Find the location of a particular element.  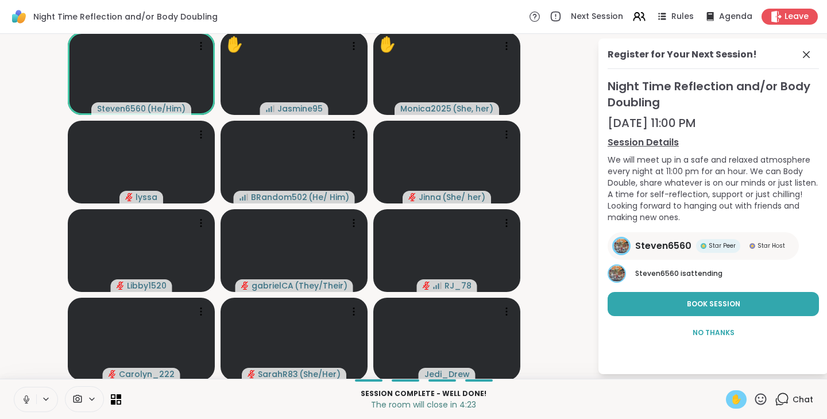

span: ( She, her ) is located at coordinates (473, 109).